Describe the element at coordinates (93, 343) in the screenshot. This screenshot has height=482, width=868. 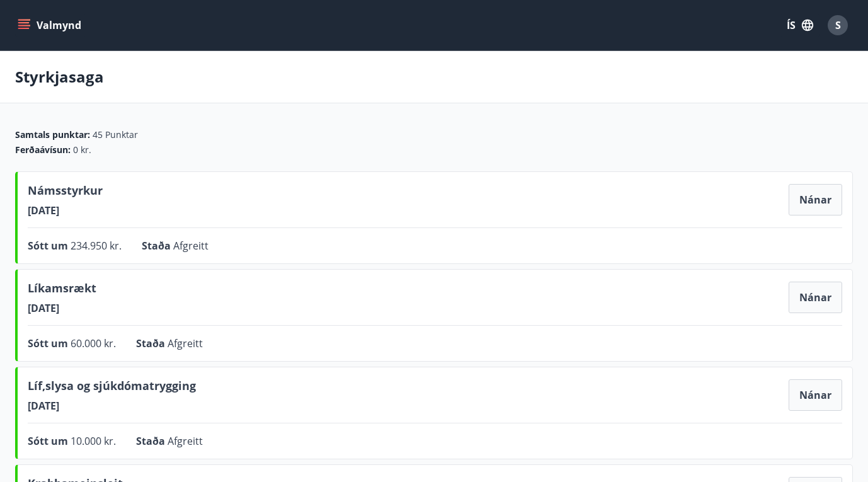
I see `span: 60.000 kr.` at that location.